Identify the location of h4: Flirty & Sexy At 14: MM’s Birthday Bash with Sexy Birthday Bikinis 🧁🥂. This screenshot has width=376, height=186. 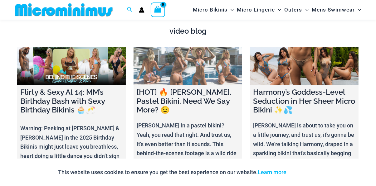
(71, 101).